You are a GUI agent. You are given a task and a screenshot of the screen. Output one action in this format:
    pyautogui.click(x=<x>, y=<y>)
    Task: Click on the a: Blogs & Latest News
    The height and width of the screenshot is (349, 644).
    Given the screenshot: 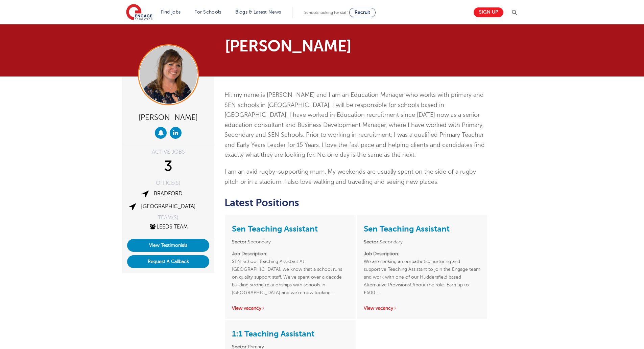 What is the action you would take?
    pyautogui.click(x=258, y=12)
    